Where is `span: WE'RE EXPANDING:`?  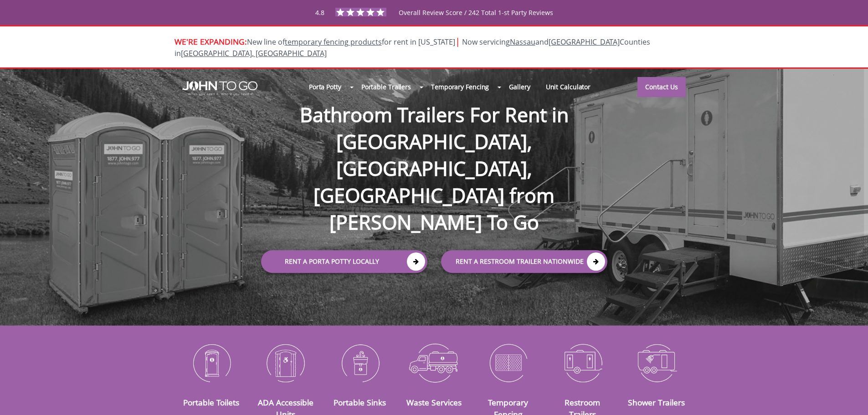 span: WE'RE EXPANDING: is located at coordinates (211, 42).